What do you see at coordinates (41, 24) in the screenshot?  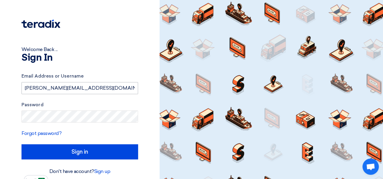 I see `img: Teradix logo` at bounding box center [41, 24].